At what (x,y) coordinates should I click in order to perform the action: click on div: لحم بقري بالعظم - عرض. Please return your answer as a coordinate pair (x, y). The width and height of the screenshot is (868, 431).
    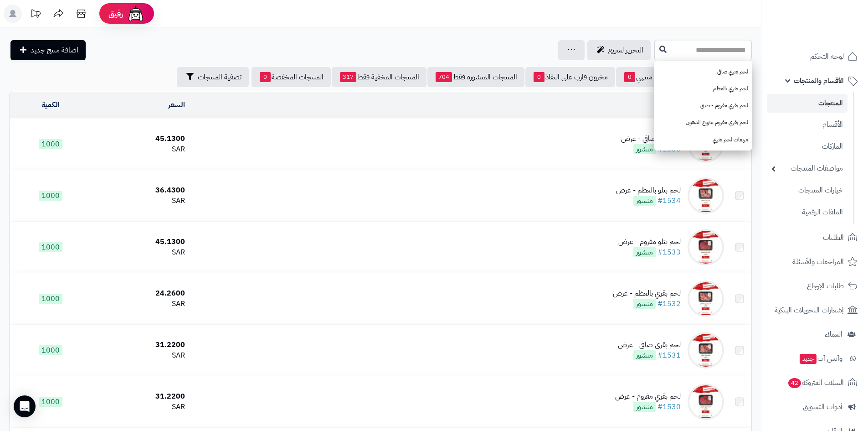
    Looking at the image, I should click on (646, 293).